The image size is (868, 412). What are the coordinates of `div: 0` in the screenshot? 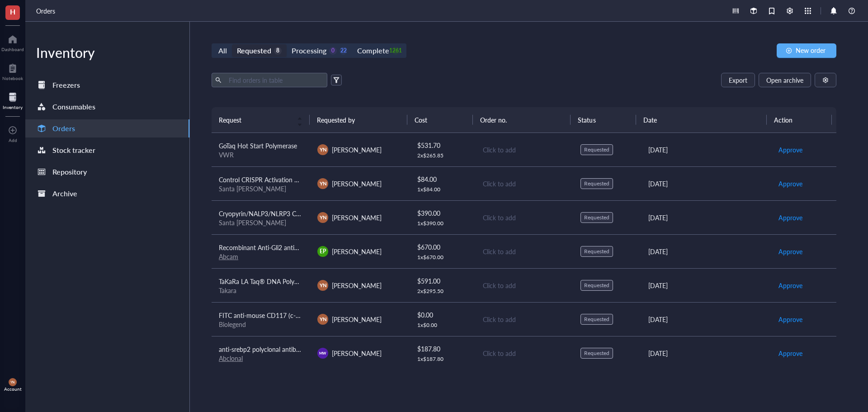 It's located at (333, 51).